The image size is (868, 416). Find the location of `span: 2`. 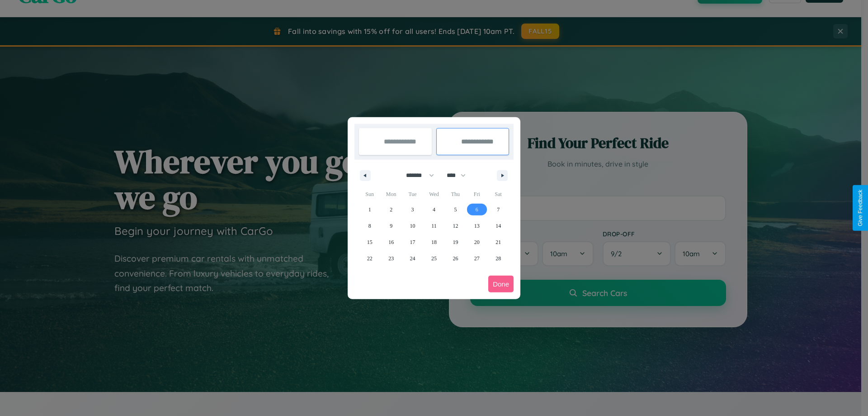

span: 2 is located at coordinates (391, 209).